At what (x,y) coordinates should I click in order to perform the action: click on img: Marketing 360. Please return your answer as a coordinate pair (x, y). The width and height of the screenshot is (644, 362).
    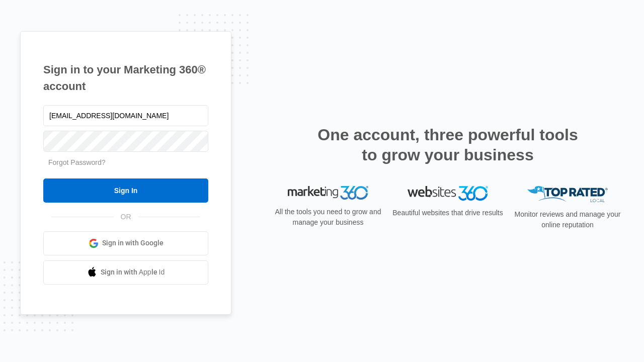
    Looking at the image, I should click on (328, 193).